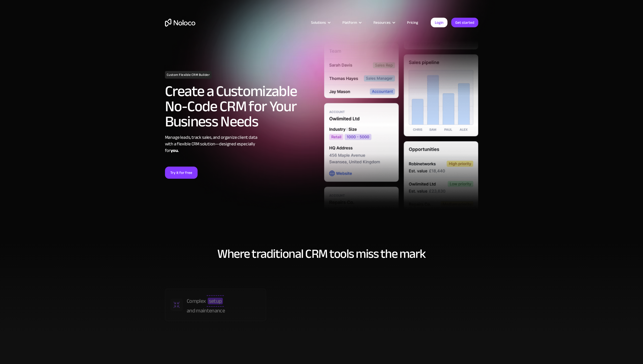 The width and height of the screenshot is (643, 364). What do you see at coordinates (413, 22) in the screenshot?
I see `a: Pricing` at bounding box center [413, 22].